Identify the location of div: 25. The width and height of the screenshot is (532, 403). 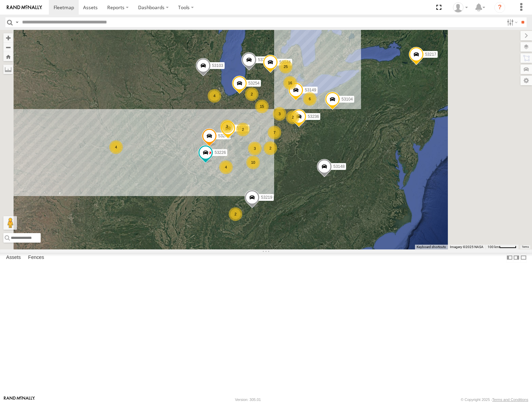
(286, 67).